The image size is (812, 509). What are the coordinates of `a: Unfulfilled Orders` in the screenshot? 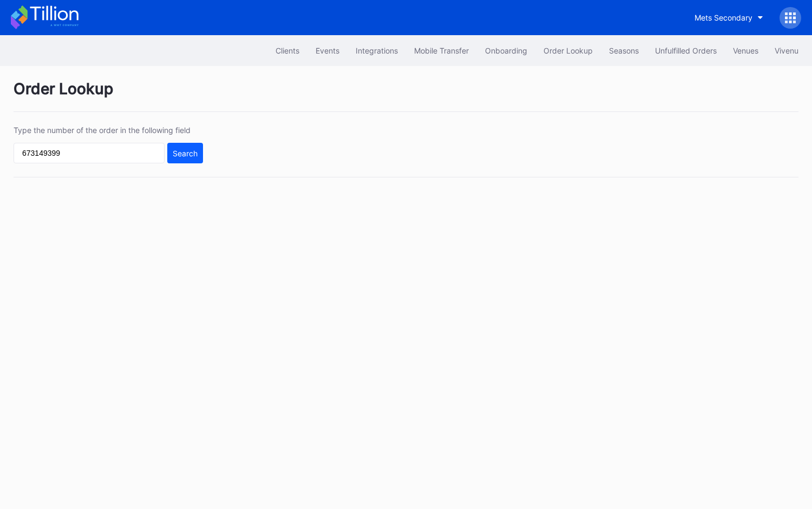 It's located at (685, 50).